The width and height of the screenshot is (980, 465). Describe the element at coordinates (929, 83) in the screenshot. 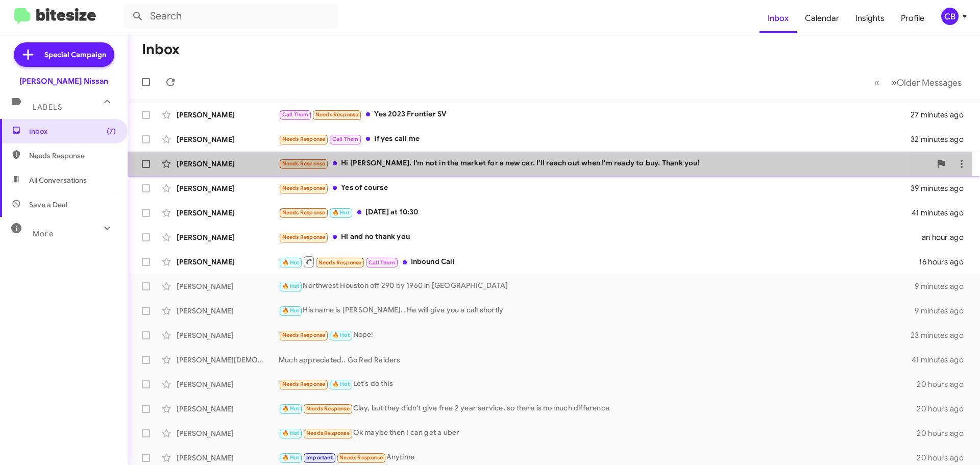

I see `span: Older Messages` at that location.